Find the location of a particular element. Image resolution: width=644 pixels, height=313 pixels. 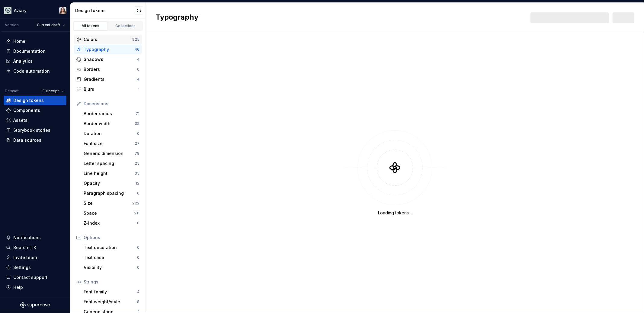

div: Search ⌘K is located at coordinates (25, 248).